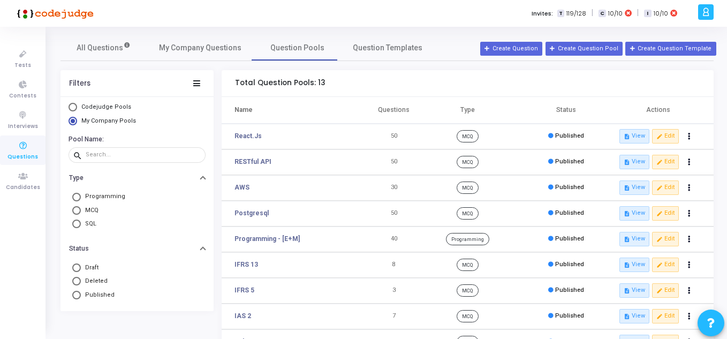 The width and height of the screenshot is (727, 339). I want to click on td: 3, so click(394, 291).